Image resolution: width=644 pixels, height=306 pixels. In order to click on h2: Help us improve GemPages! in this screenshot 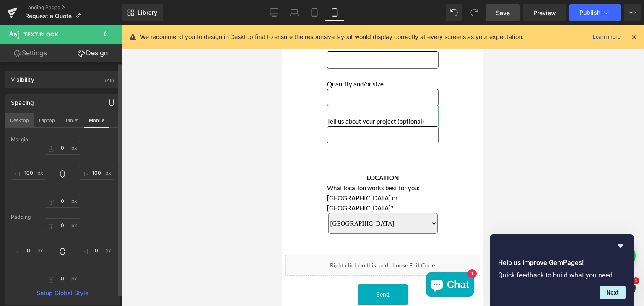, I will do `click(562, 263)`.